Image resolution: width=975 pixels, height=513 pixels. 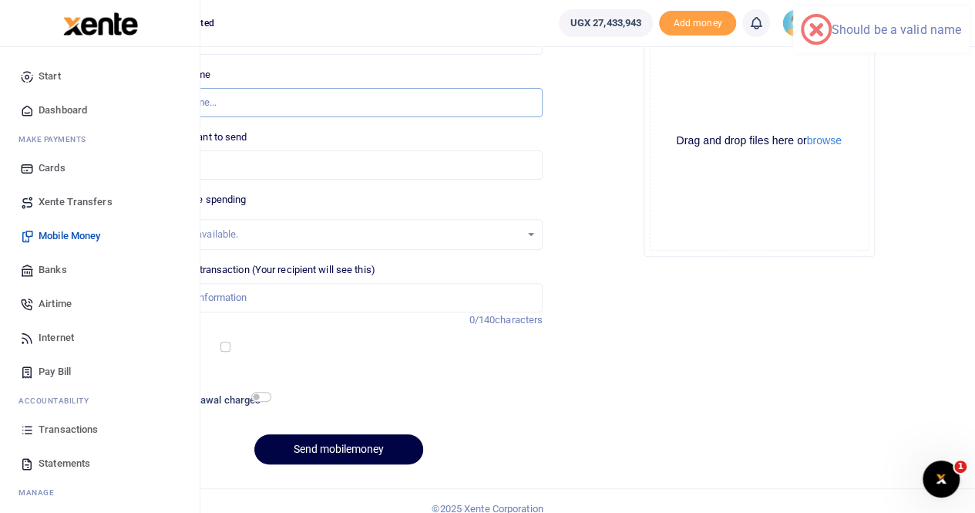 What do you see at coordinates (52, 270) in the screenshot?
I see `span: Banks` at bounding box center [52, 270].